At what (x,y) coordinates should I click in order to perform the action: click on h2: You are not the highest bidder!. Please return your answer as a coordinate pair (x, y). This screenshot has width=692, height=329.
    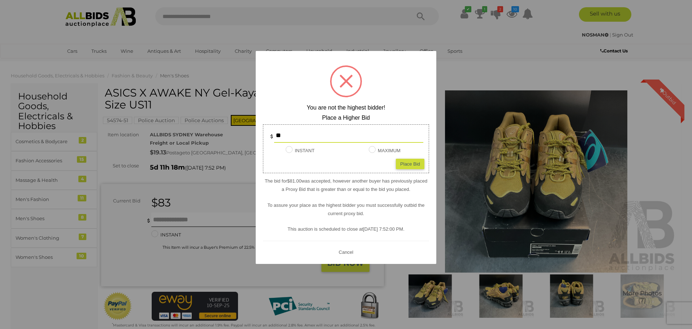
    Looking at the image, I should click on (346, 108).